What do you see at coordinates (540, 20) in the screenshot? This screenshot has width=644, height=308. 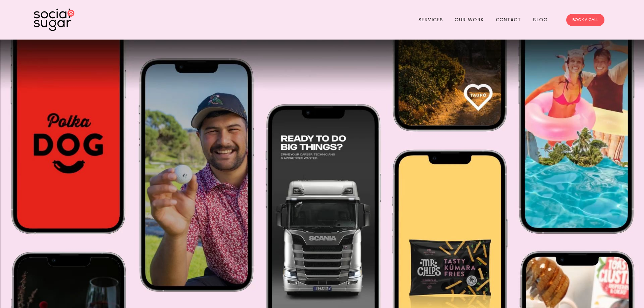 I see `a: Blog` at bounding box center [540, 20].